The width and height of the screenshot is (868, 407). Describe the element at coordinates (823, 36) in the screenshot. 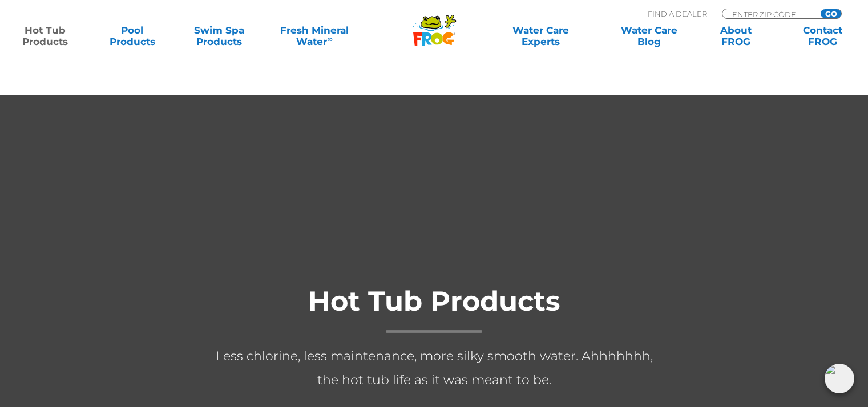

I see `a: ContactFROG` at that location.